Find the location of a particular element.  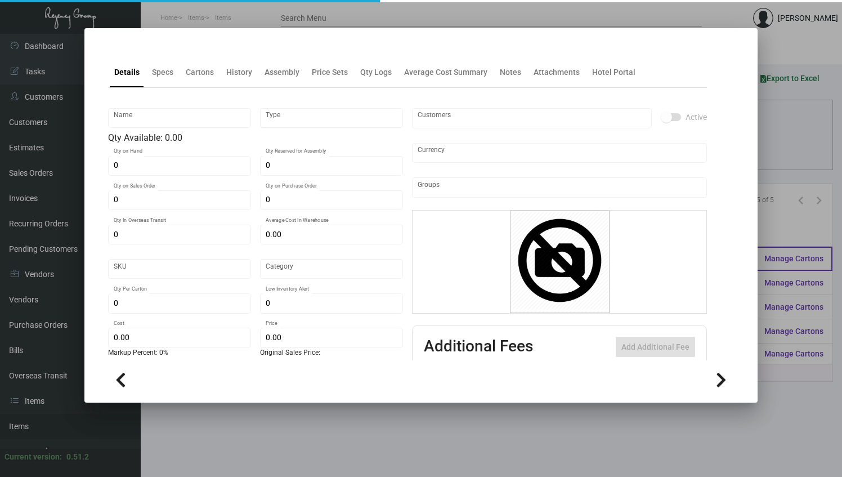

button: Add Additional Fee is located at coordinates (656, 347).